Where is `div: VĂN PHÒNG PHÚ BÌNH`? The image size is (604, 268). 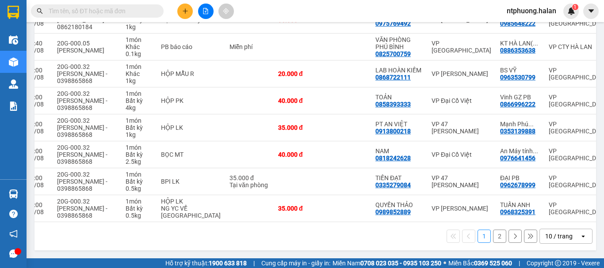
div: VĂN PHÒNG PHÚ BÌNH is located at coordinates (399, 43).